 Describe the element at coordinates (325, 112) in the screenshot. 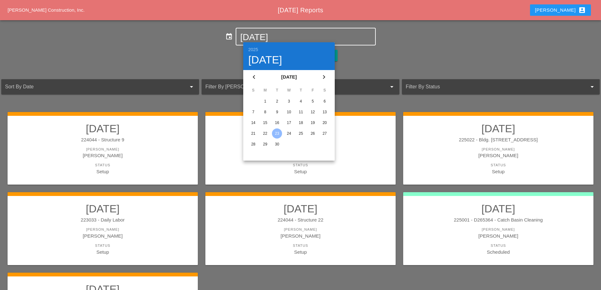

I see `button: 13` at that location.